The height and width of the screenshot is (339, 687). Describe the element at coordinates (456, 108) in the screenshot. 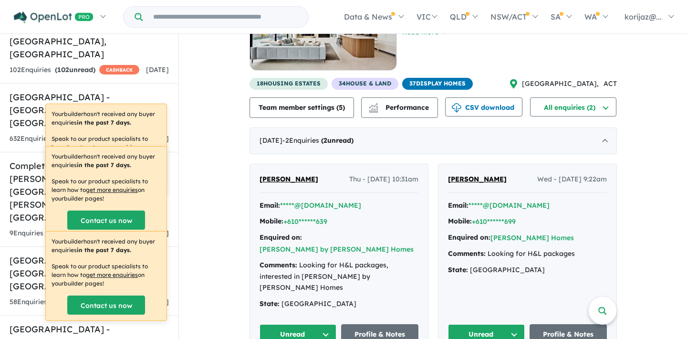

I see `img: download icon` at that location.